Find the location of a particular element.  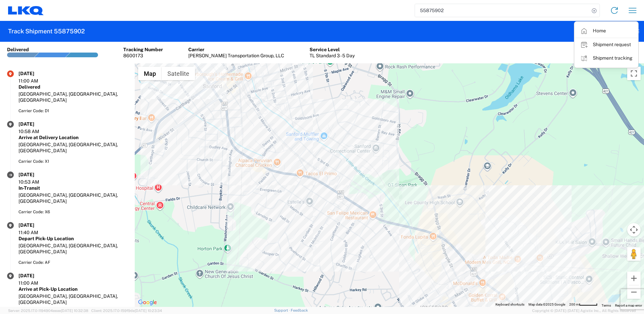

div: In-Transit is located at coordinates (73, 188).